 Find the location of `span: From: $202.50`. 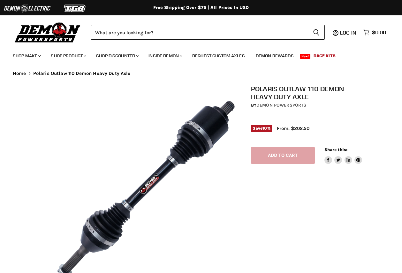

span: From: $202.50 is located at coordinates (293, 128).